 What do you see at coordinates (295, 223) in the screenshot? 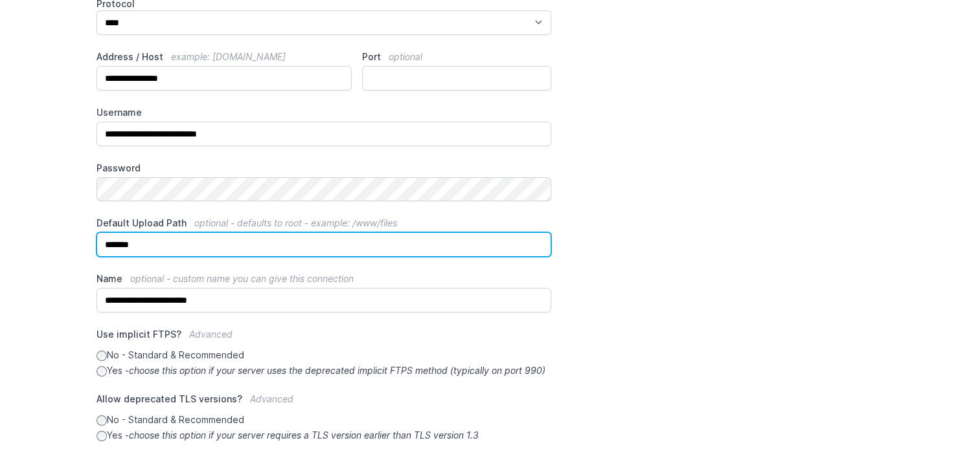
I see `span: optional - defaults to root - example: /www/files` at bounding box center [295, 223].